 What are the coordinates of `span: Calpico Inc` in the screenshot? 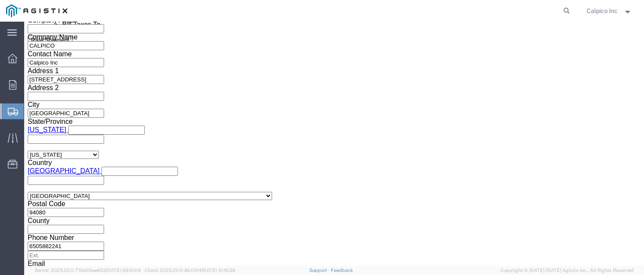 It's located at (603, 11).